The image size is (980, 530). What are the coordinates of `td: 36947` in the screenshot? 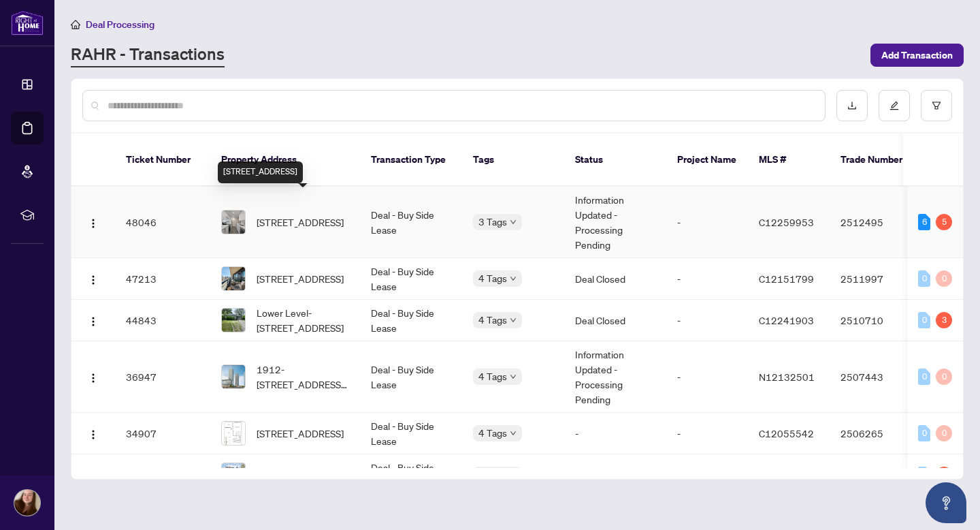 It's located at (163, 377).